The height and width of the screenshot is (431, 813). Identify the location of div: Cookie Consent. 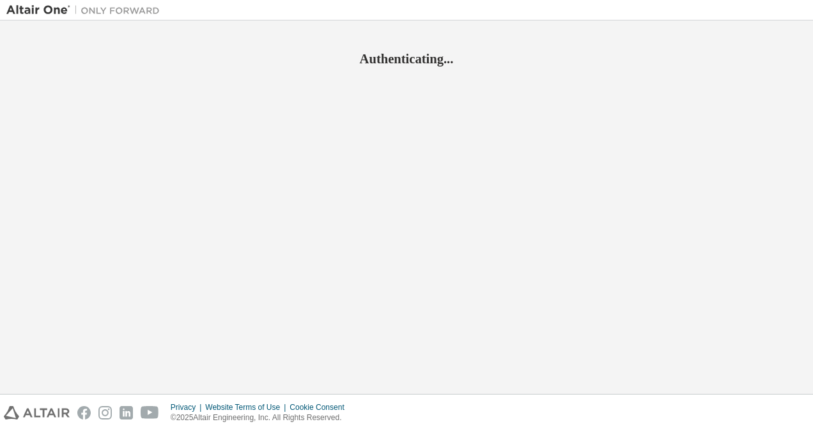
(320, 407).